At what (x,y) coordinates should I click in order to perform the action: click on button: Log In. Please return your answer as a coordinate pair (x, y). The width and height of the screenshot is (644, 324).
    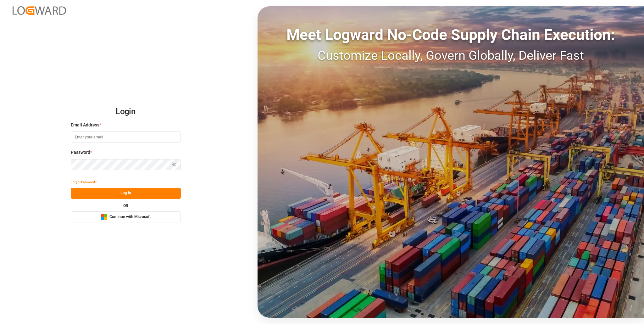
    Looking at the image, I should click on (126, 193).